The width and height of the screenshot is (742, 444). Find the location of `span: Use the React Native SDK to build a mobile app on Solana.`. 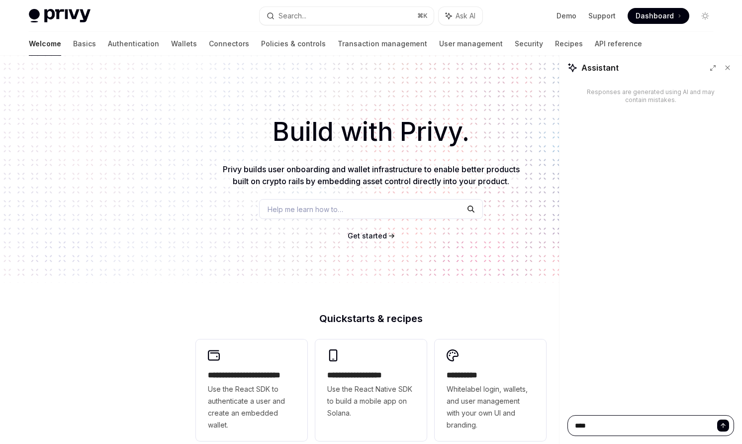

span: Use the React Native SDK to build a mobile app on Solana. is located at coordinates (371, 401).